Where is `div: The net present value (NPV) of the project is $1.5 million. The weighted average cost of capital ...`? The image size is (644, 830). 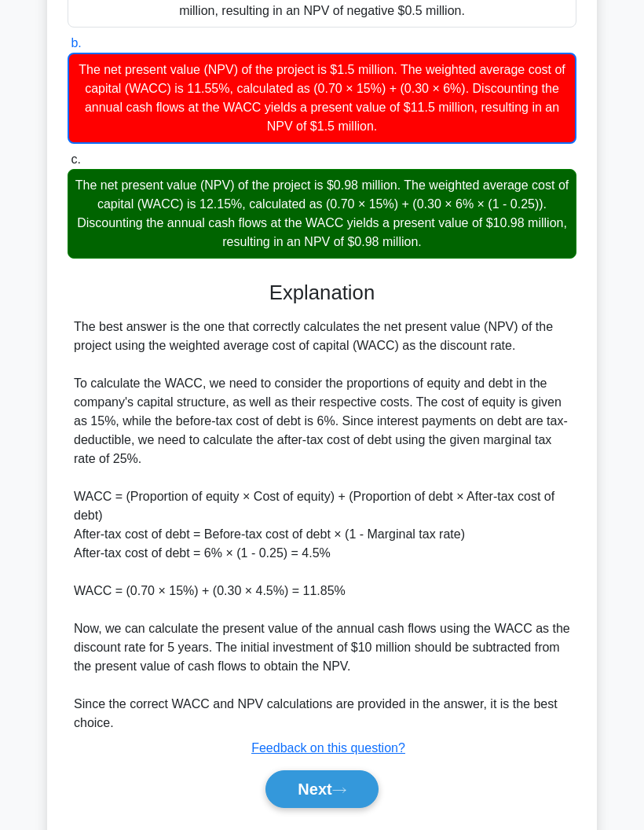 div: The net present value (NPV) of the project is $1.5 million. The weighted average cost of capital ... is located at coordinates (322, 98).